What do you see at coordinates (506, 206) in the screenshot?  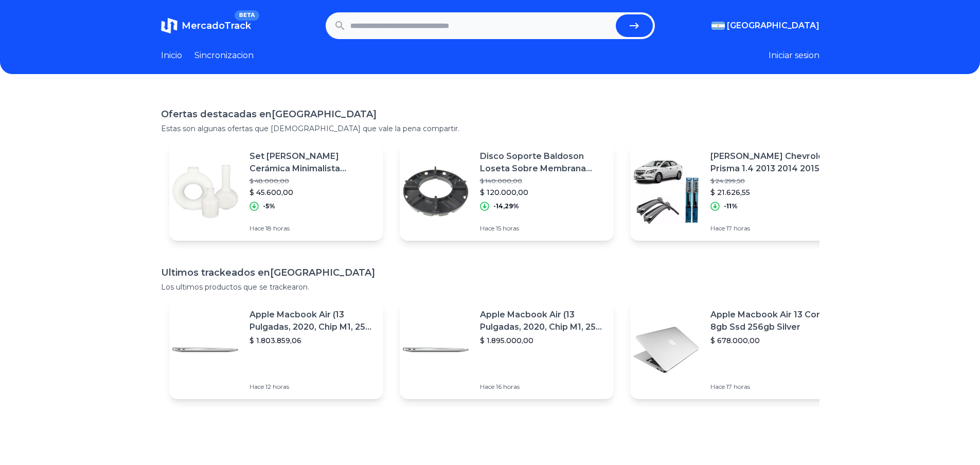 I see `p: -14,29%` at bounding box center [506, 206].